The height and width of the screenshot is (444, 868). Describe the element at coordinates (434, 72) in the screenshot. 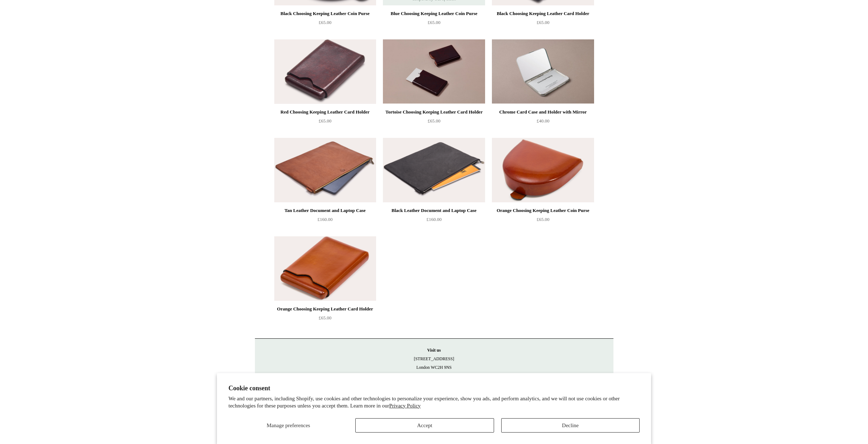

I see `a: Tortoise Choosing Keeping Leather Card Holder Tortoise Choosing Keeping Leather Card Holder` at that location.